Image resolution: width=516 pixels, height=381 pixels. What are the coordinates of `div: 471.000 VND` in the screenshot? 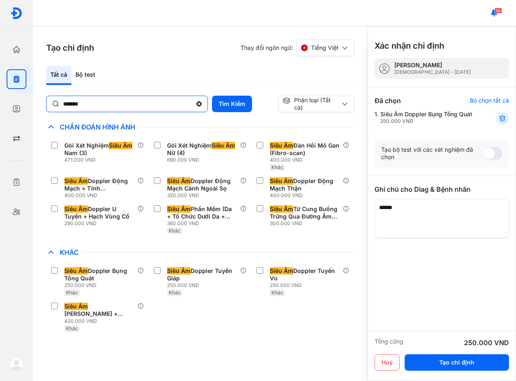 It's located at (101, 160).